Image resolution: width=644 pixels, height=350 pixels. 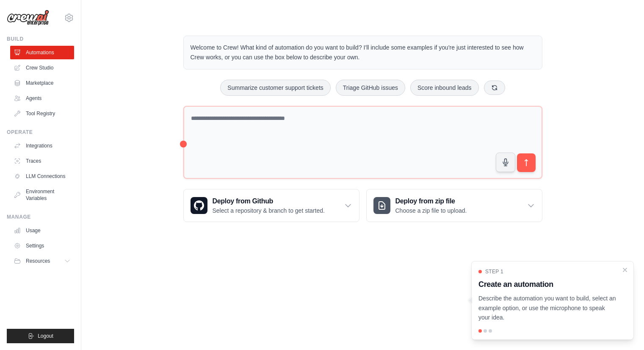 I want to click on div: Build, so click(x=40, y=39).